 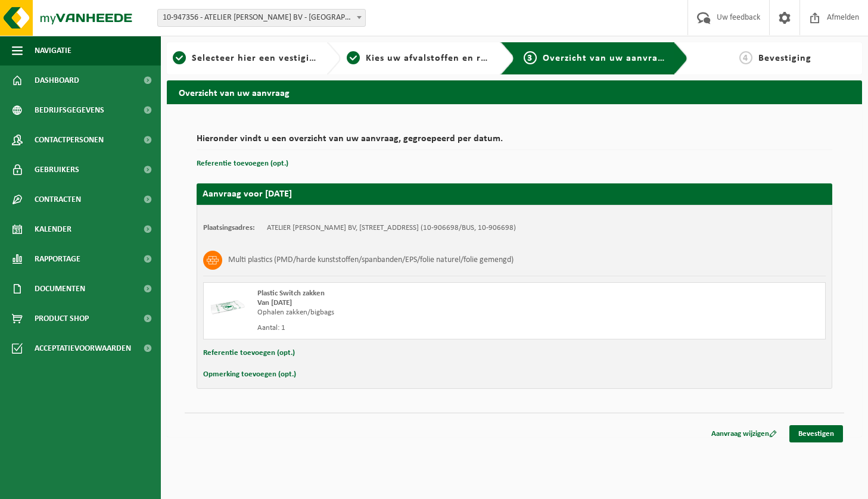 I want to click on div: Aantal: 1, so click(x=410, y=328).